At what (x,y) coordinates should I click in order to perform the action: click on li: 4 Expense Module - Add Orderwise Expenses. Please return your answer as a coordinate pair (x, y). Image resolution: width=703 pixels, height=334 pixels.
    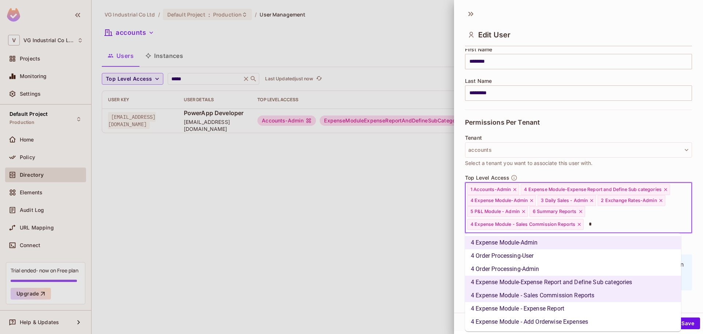
    Looking at the image, I should click on (573, 321).